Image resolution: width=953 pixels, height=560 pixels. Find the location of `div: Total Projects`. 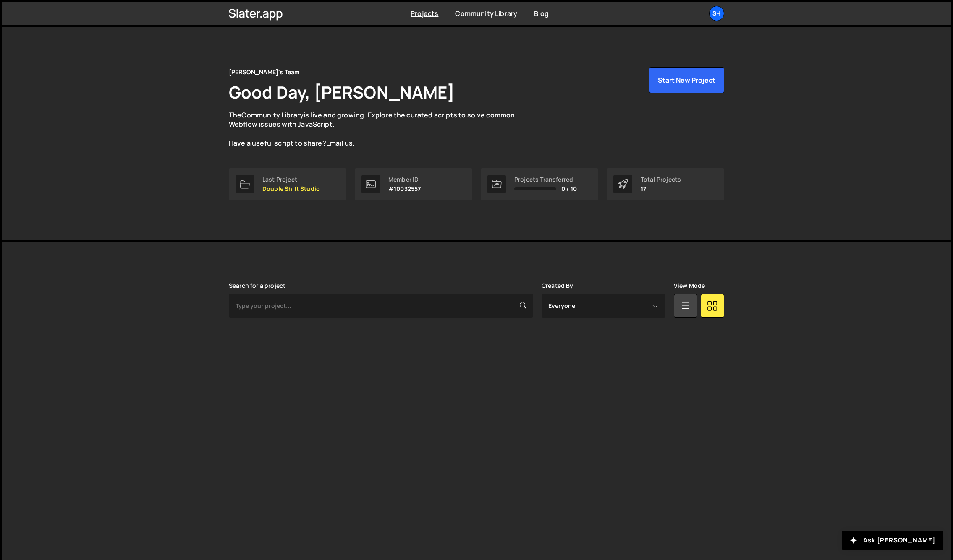

div: Total Projects is located at coordinates (661, 180).